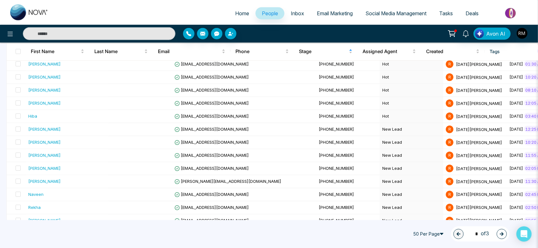 Image resolution: width=538 pixels, height=248 pixels. What do you see at coordinates (396, 13) in the screenshot?
I see `span: Social Media Management` at bounding box center [396, 13].